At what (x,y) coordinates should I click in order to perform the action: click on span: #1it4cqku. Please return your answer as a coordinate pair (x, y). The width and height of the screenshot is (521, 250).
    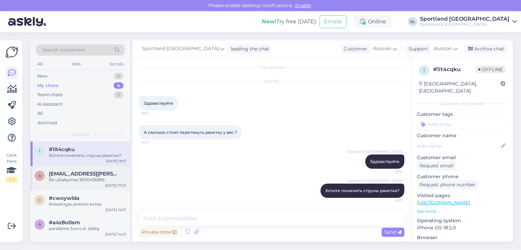
    Looking at the image, I should click on (62, 150).